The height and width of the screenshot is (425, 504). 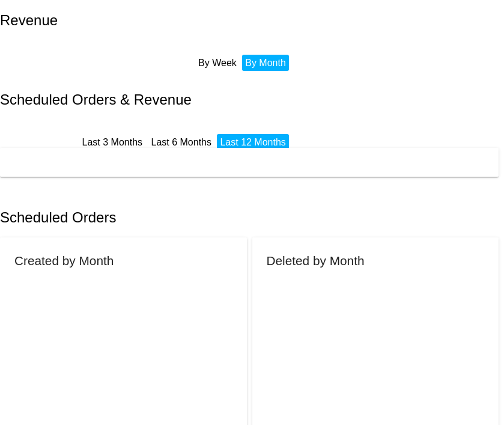 What do you see at coordinates (217, 62) in the screenshot?
I see `li: By Week` at bounding box center [217, 62].